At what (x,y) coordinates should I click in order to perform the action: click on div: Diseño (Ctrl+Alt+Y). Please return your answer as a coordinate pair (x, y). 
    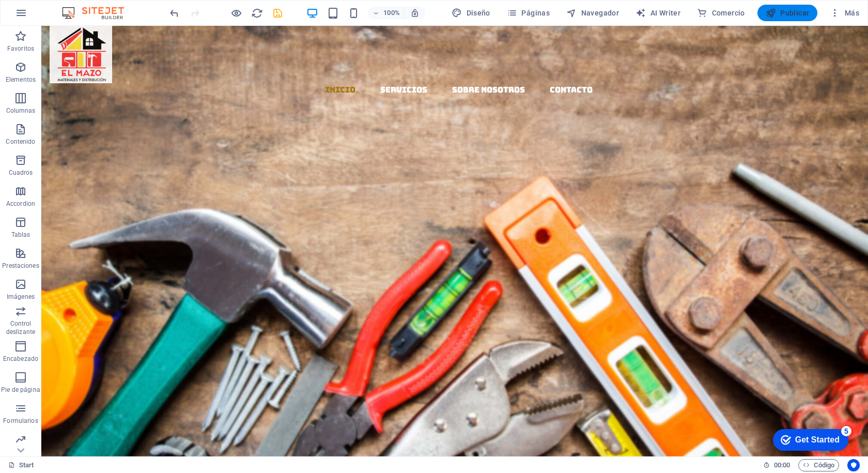
    Looking at the image, I should click on (471, 13).